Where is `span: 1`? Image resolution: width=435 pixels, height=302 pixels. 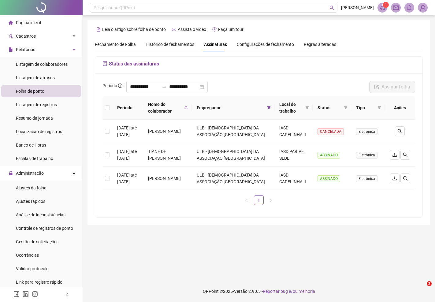 span: 1 is located at coordinates (386, 5).